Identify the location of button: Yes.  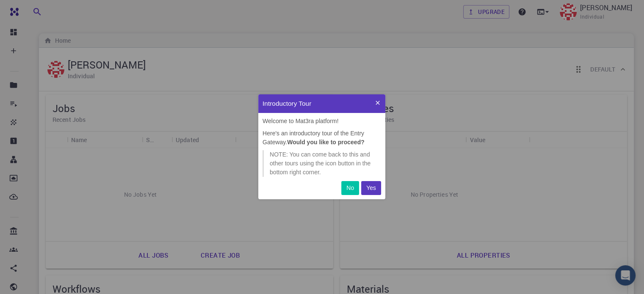
(370, 188).